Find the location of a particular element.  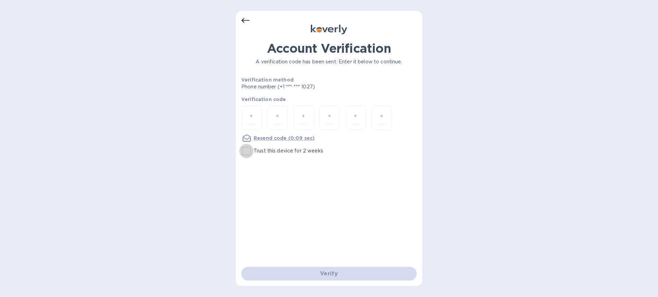

p: A verification code has been sent. Enter it below to continue. is located at coordinates (329, 62).